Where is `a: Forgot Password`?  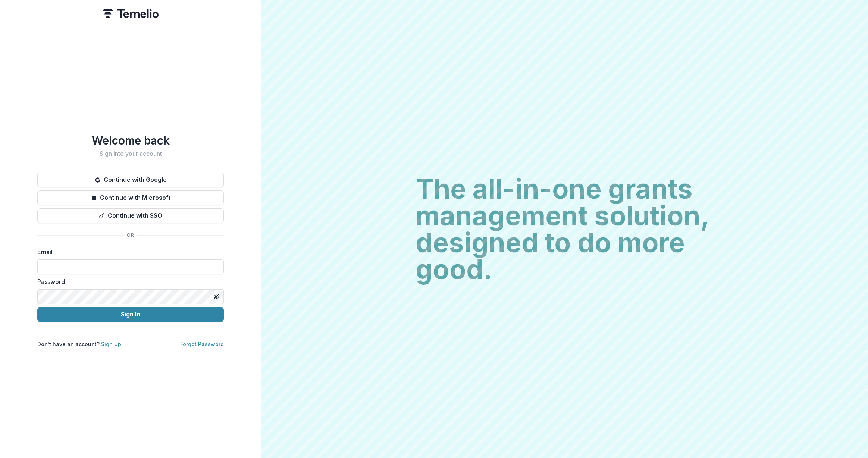 a: Forgot Password is located at coordinates (202, 344).